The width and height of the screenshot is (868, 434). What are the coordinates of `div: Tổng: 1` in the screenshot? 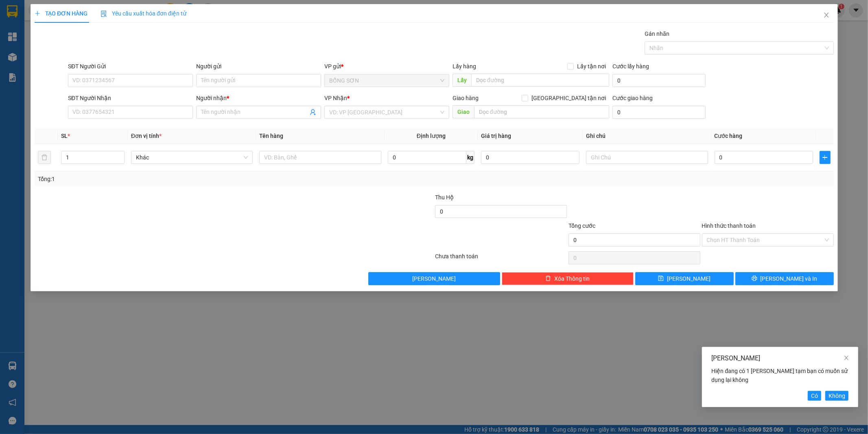 It's located at (186, 179).